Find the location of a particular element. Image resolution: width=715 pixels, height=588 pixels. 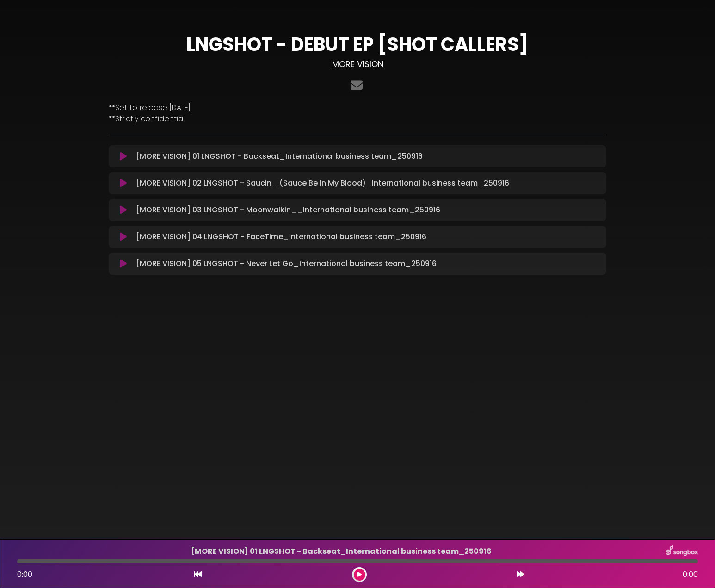

p: [MORE VISION] 02 LNGSHOT - Saucin_ (Sauce Be In My Blood)_International business team_250916 is located at coordinates (368, 183).